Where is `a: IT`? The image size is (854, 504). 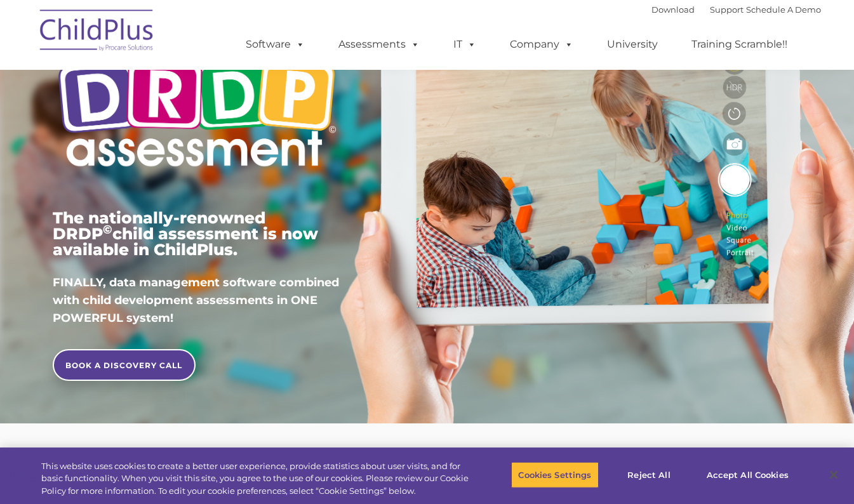
a: IT is located at coordinates (465, 45).